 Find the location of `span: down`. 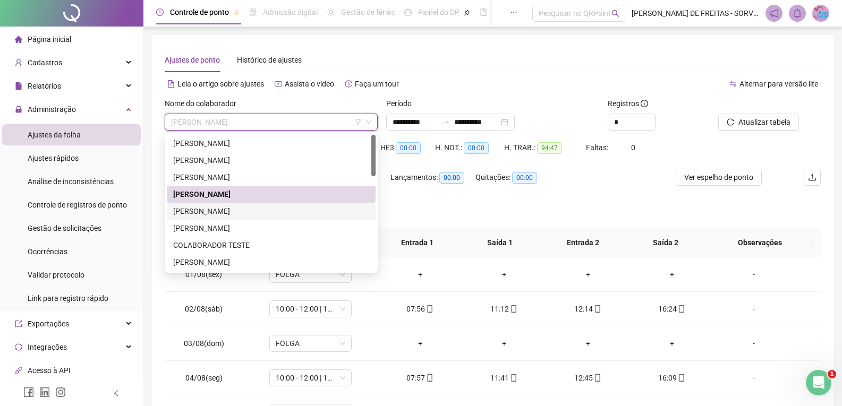

span: down is located at coordinates (369, 122).